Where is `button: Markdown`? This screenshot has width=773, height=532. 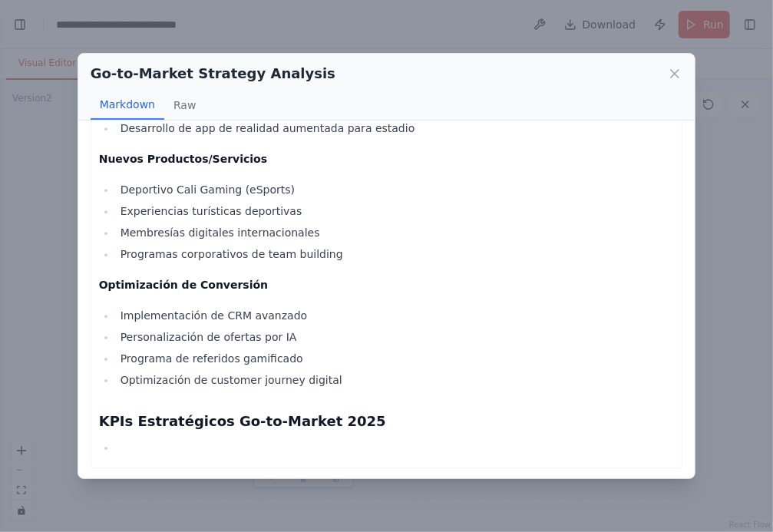 button: Markdown is located at coordinates (127, 105).